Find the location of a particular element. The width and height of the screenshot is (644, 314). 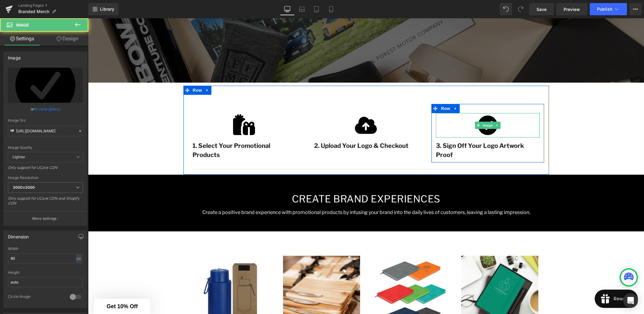

input: Link is located at coordinates (45, 131).